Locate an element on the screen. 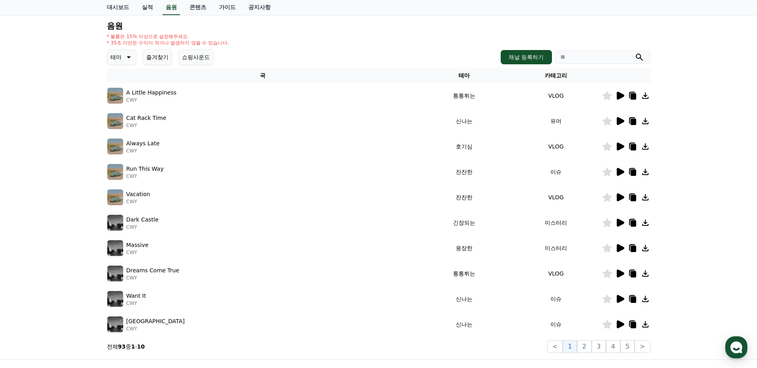  p: Run This Way is located at coordinates (145, 169).